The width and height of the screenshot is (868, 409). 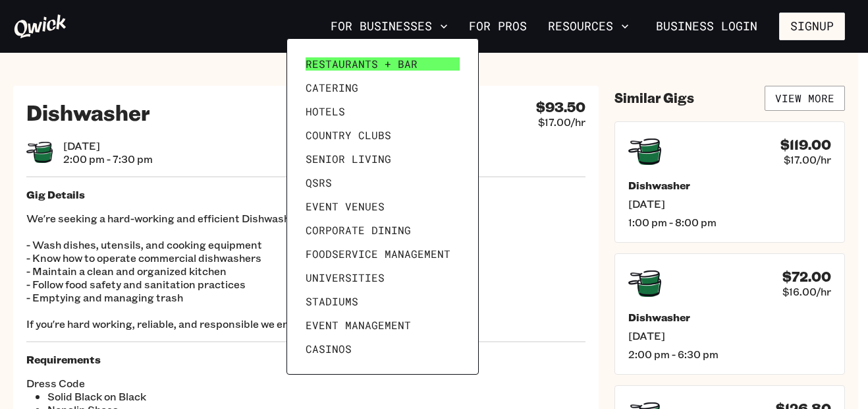 What do you see at coordinates (378, 254) in the screenshot?
I see `span: Foodservice Management` at bounding box center [378, 254].